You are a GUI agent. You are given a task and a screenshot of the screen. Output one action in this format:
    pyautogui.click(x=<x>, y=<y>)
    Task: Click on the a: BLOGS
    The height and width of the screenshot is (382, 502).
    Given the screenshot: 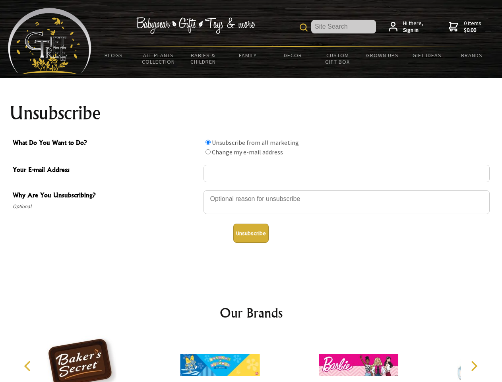 What is the action you would take?
    pyautogui.click(x=114, y=55)
    